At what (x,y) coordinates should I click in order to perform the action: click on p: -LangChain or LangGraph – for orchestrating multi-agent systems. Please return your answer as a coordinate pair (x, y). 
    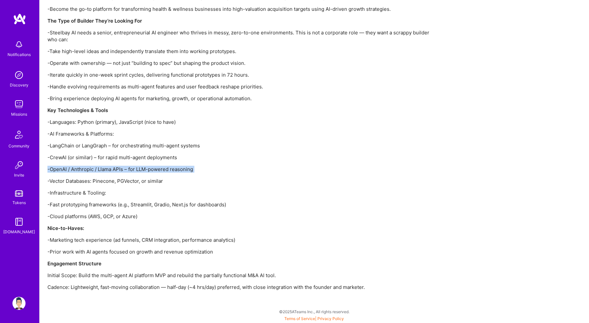
    Looking at the image, I should click on (244, 145).